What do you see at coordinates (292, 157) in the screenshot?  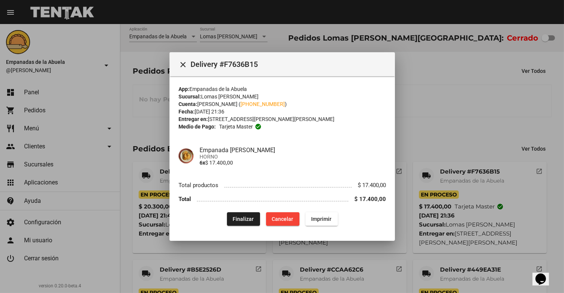 I see `span: HORNO` at bounding box center [292, 157].